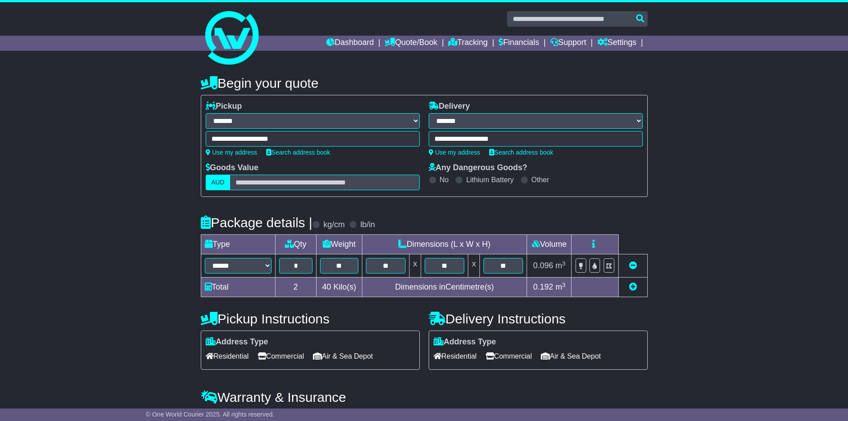 Image resolution: width=848 pixels, height=421 pixels. I want to click on label: Pickup, so click(224, 106).